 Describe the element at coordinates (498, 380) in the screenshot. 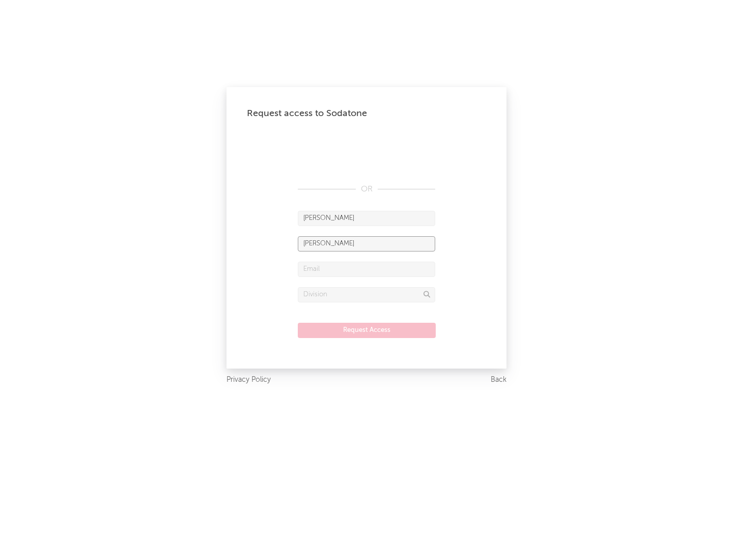

I see `a: Back` at that location.